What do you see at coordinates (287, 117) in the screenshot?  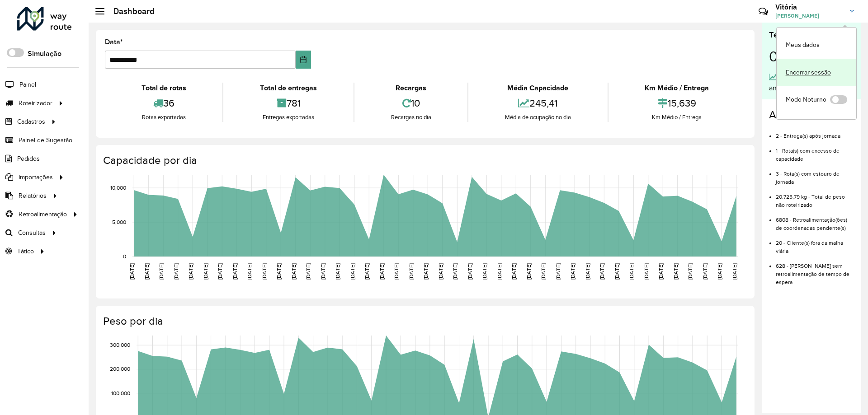 I see `div: Entregas exportadas` at bounding box center [287, 117].